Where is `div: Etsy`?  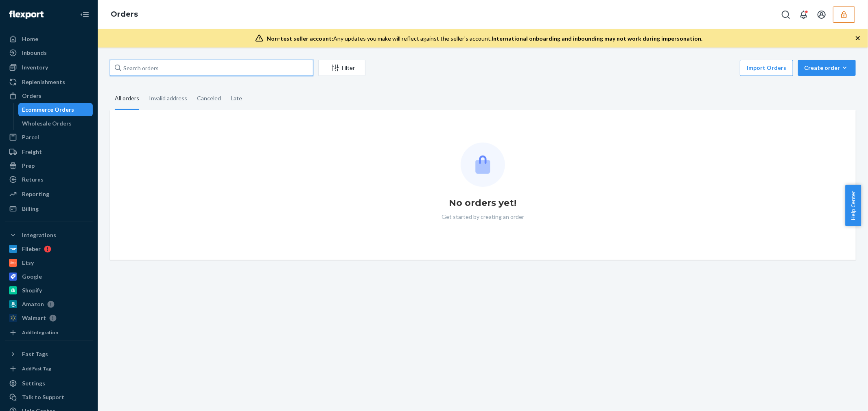
div: Etsy is located at coordinates (28, 263).